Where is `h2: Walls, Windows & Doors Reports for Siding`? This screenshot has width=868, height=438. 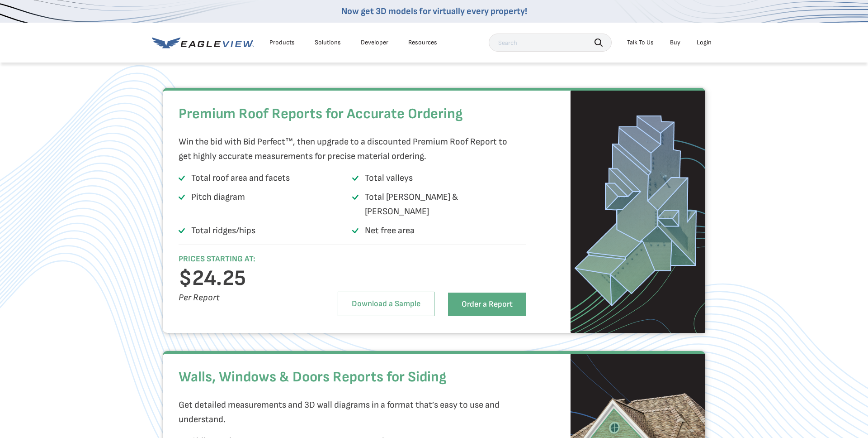 h2: Walls, Windows & Doors Reports for Siding is located at coordinates (352, 377).